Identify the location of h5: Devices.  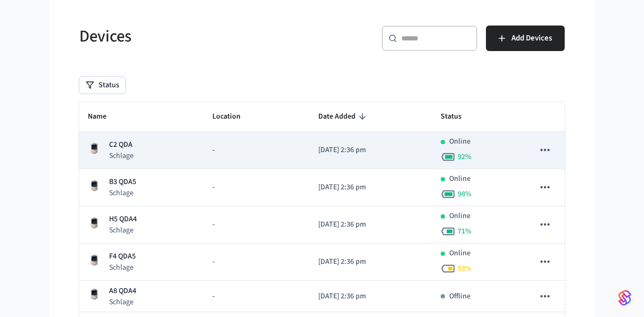
(198, 36).